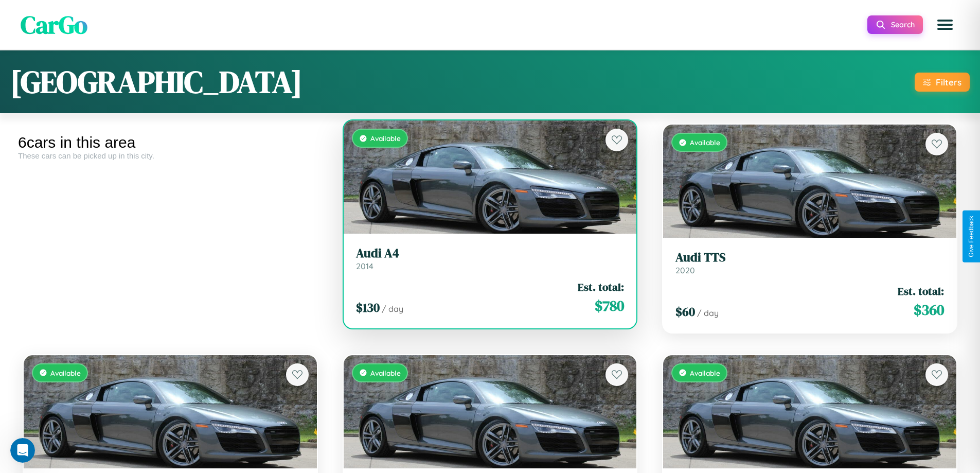 Image resolution: width=980 pixels, height=473 pixels. Describe the element at coordinates (942, 82) in the screenshot. I see `button: Filters` at that location.